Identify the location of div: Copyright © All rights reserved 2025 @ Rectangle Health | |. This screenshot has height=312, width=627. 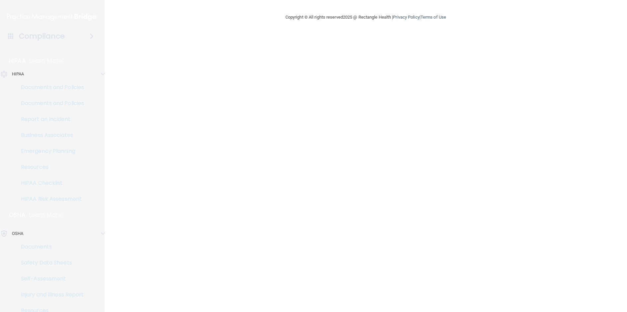
(366, 17).